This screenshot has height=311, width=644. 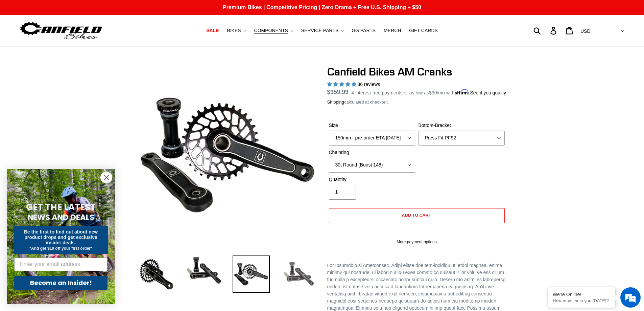 I want to click on span: GG PARTS, so click(x=364, y=31).